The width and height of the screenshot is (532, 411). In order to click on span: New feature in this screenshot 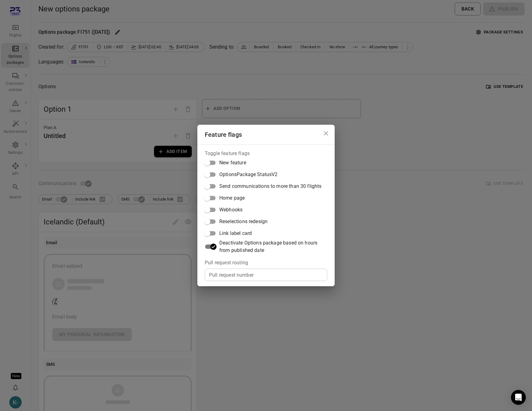, I will do `click(233, 163)`.